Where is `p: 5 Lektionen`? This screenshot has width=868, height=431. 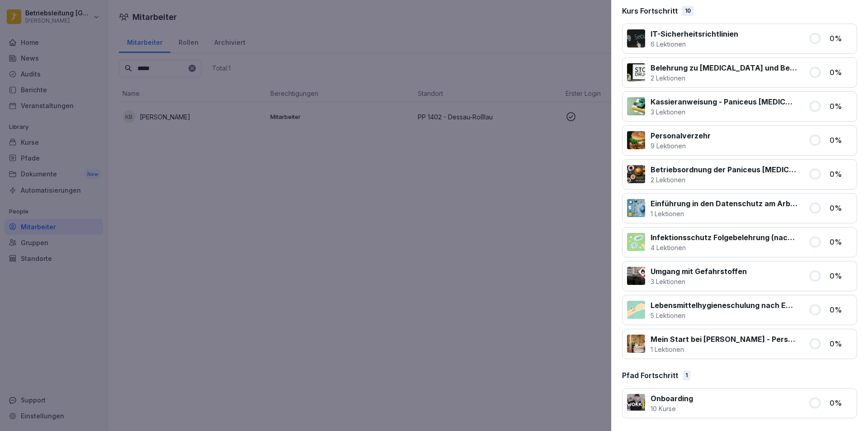 p: 5 Lektionen is located at coordinates (723, 315).